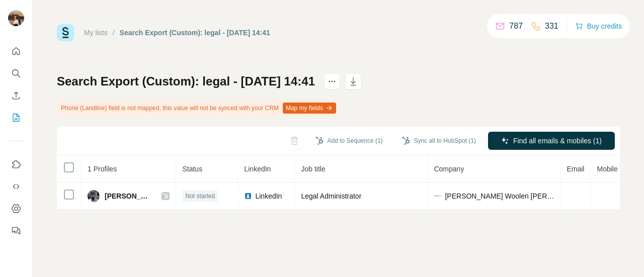 The height and width of the screenshot is (277, 644). Describe the element at coordinates (552, 26) in the screenshot. I see `p: 331` at that location.